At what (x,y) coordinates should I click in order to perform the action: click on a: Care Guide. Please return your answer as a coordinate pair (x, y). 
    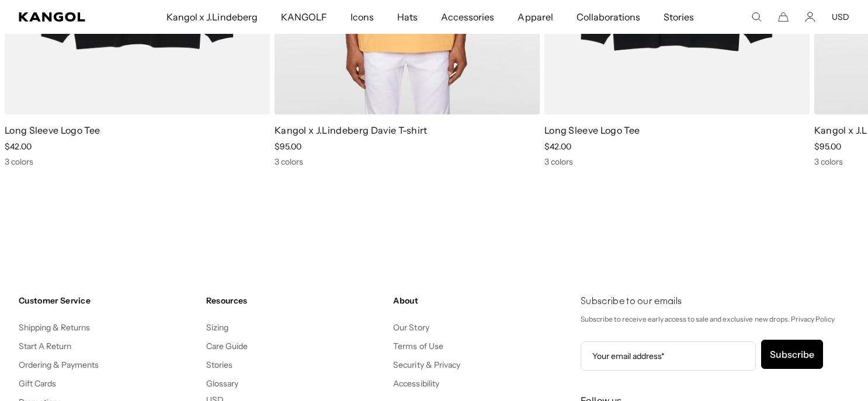
    Looking at the image, I should click on (227, 346).